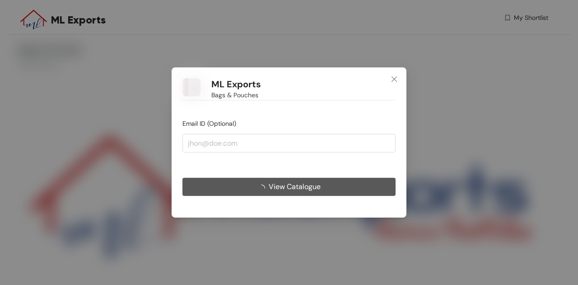 The height and width of the screenshot is (285, 578). I want to click on button: Close, so click(394, 79).